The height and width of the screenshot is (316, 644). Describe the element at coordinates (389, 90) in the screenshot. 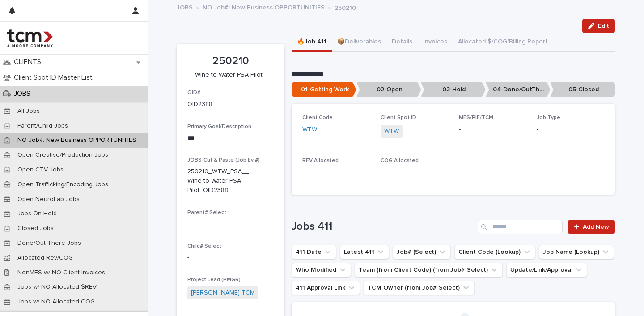

I see `p: 02-Open` at that location.